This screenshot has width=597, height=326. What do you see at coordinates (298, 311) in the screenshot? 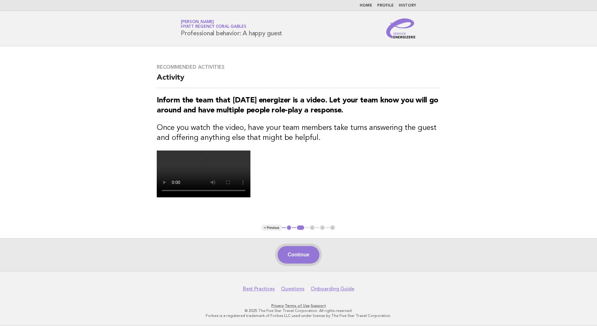
I see `p: © 2025 The Five Star Travel Corporation. All rights reserved.` at bounding box center [298, 311].